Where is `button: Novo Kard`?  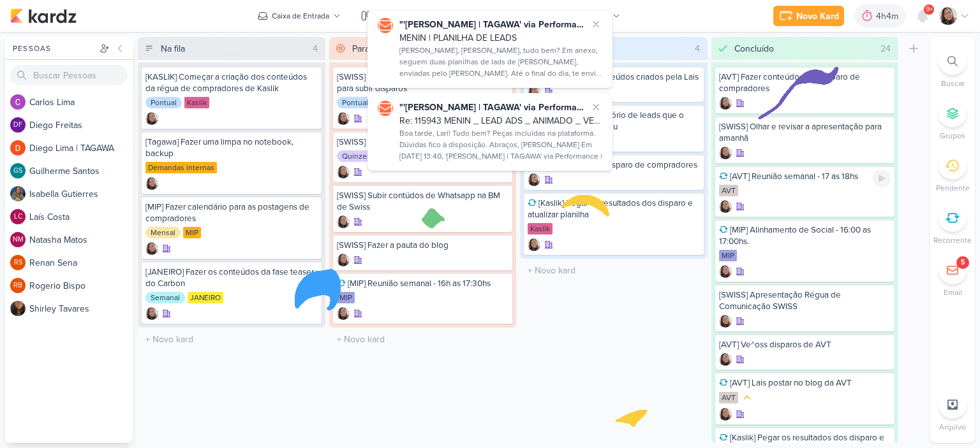 button: Novo Kard is located at coordinates (809, 16).